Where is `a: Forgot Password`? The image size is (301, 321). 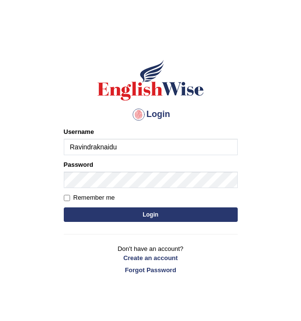
a: Forgot Password is located at coordinates (151, 270).